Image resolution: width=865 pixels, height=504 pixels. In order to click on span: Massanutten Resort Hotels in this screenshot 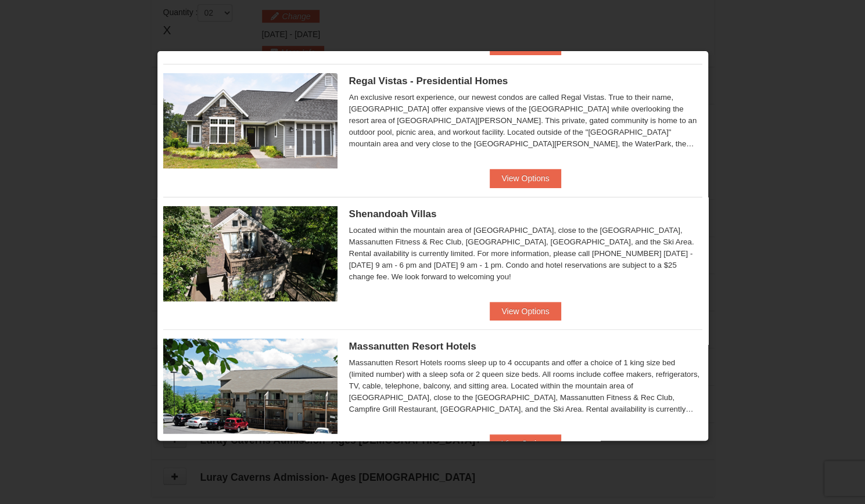, I will do `click(413, 346)`.